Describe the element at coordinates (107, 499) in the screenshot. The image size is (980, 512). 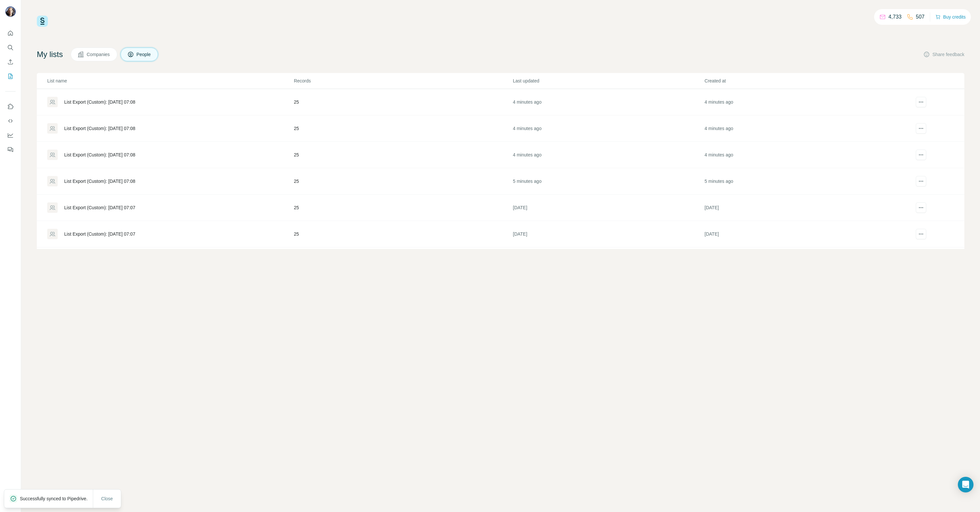
I see `button: Close` at that location.